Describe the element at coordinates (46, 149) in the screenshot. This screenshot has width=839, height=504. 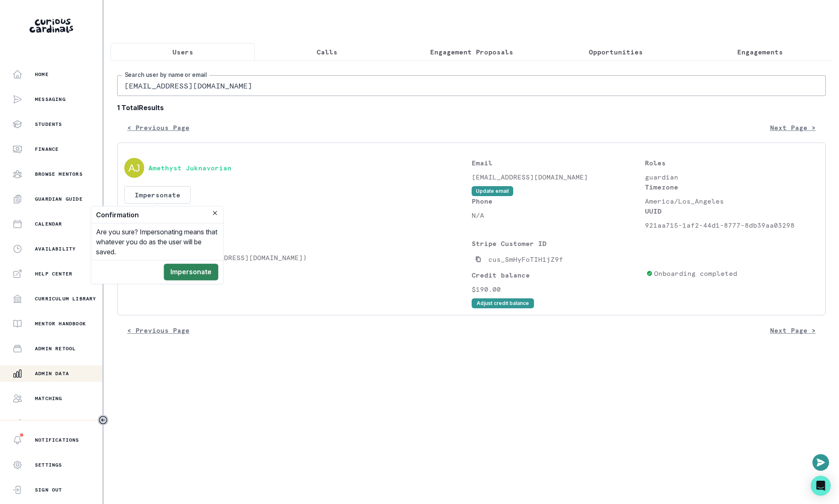
I see `p: Finance` at that location.